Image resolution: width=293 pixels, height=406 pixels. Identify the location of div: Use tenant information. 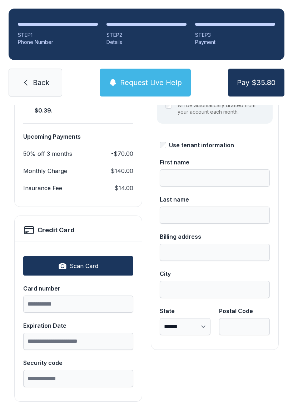
(201, 145).